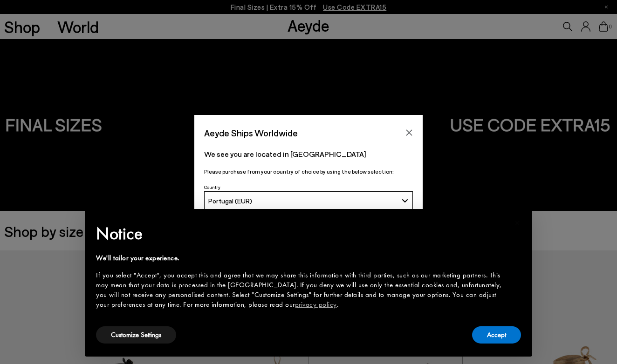  What do you see at coordinates (316, 304) in the screenshot?
I see `a: privacy policy` at bounding box center [316, 304].